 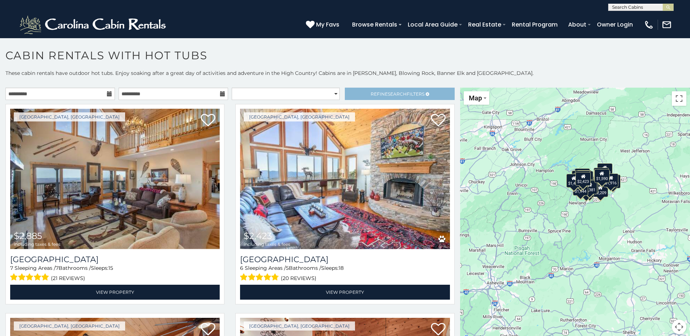 What do you see at coordinates (258, 236) in the screenshot?
I see `span: $2,423` at bounding box center [258, 236].